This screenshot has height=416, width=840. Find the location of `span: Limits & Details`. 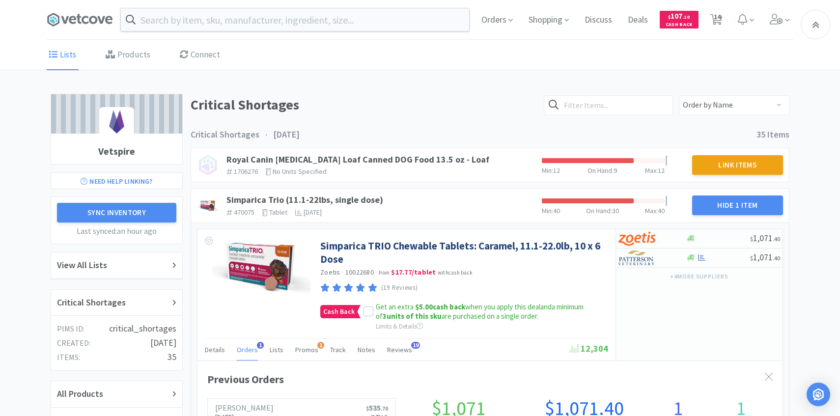

span: Limits & Details is located at coordinates (399, 326).